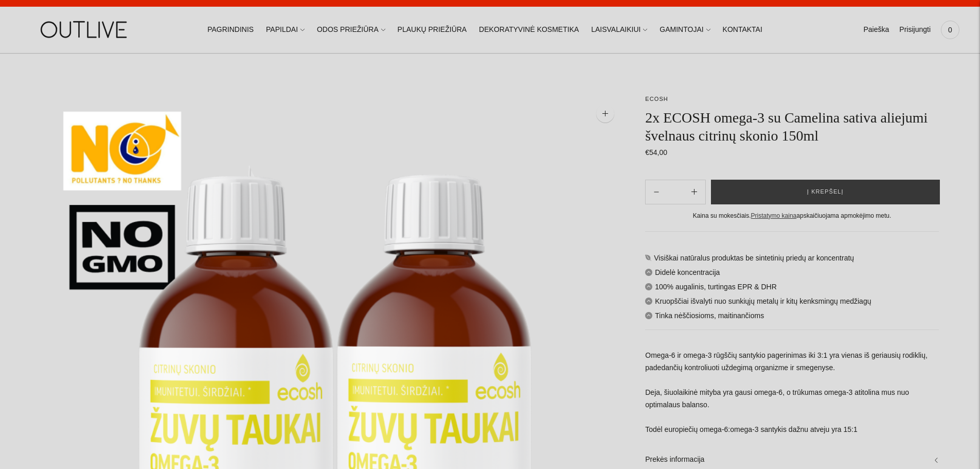 The height and width of the screenshot is (469, 980). Describe the element at coordinates (529, 30) in the screenshot. I see `a: DEKORATYVINĖ KOSMETIKA` at that location.